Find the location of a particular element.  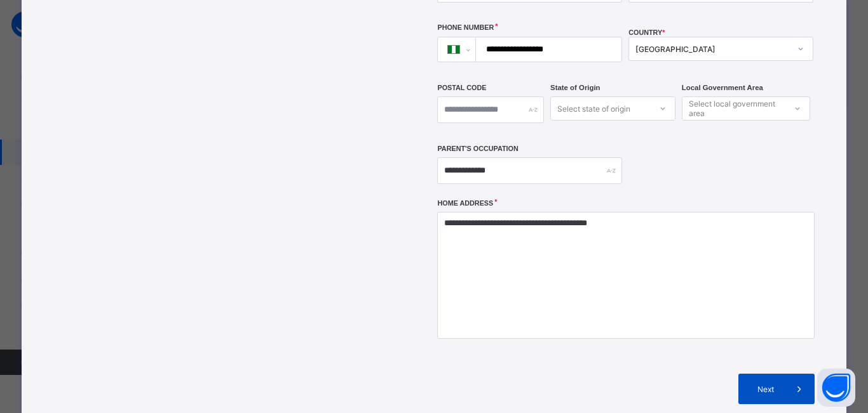

label: Postal Code is located at coordinates (462, 87).